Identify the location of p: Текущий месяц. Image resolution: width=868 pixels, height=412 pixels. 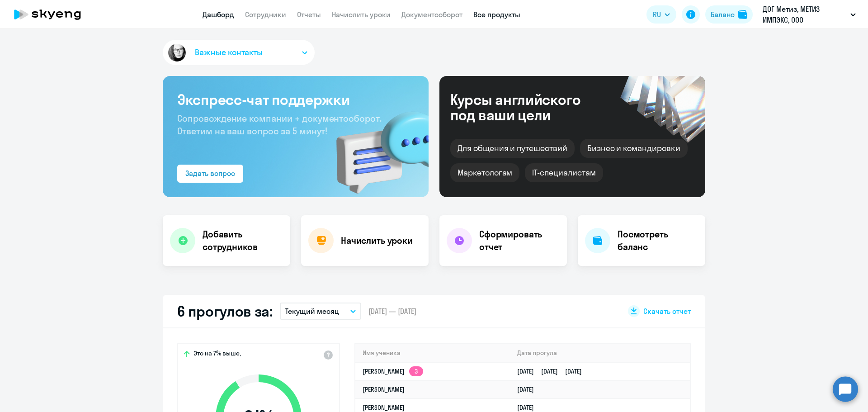
(312, 311).